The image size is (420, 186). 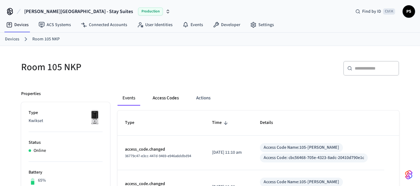 What do you see at coordinates (193, 25) in the screenshot?
I see `a: Events` at bounding box center [193, 25].